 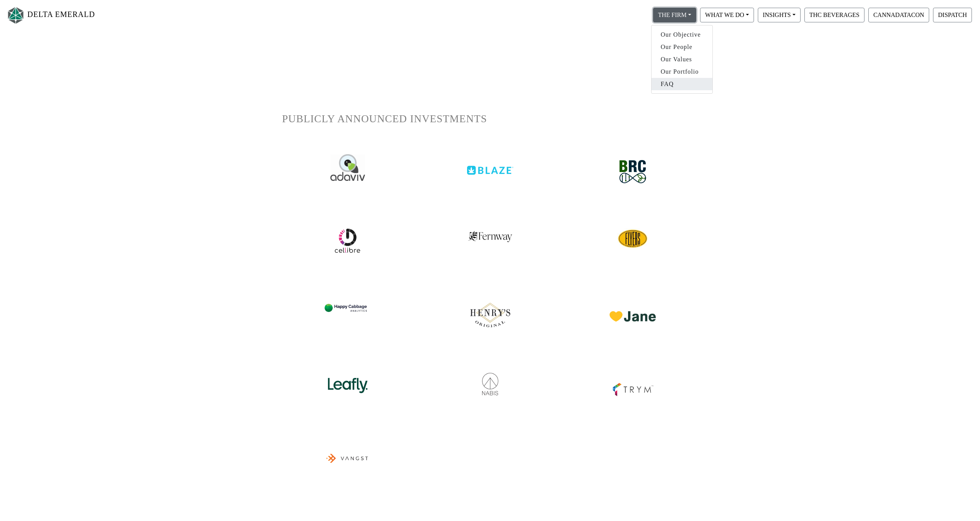 I want to click on img: fernway, so click(x=490, y=233).